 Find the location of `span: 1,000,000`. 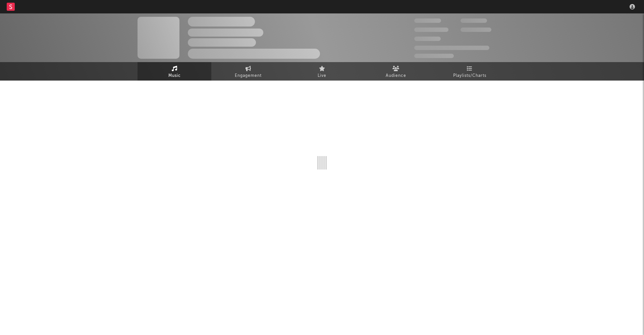

span: 1,000,000 is located at coordinates (476, 30).